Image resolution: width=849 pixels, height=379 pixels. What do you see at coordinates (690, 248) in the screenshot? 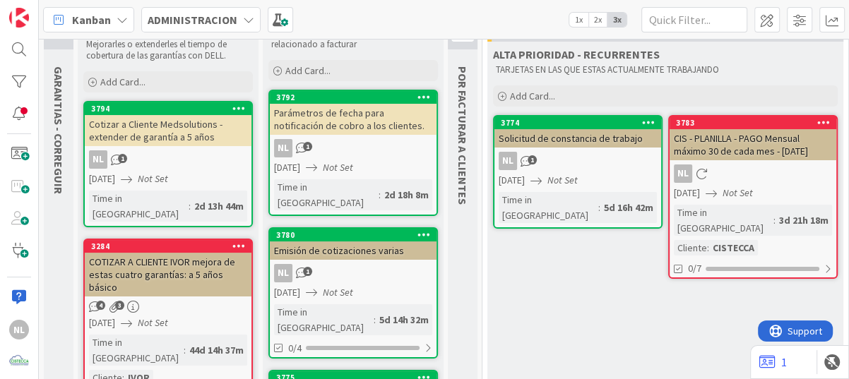
I see `div: Cliente` at bounding box center [690, 248].